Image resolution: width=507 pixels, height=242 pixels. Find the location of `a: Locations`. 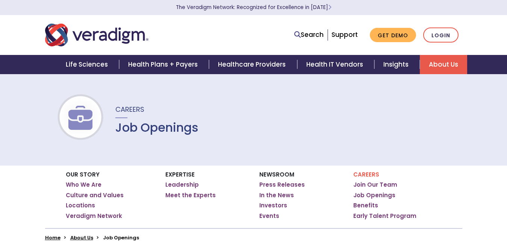

a: Locations is located at coordinates (80, 205).